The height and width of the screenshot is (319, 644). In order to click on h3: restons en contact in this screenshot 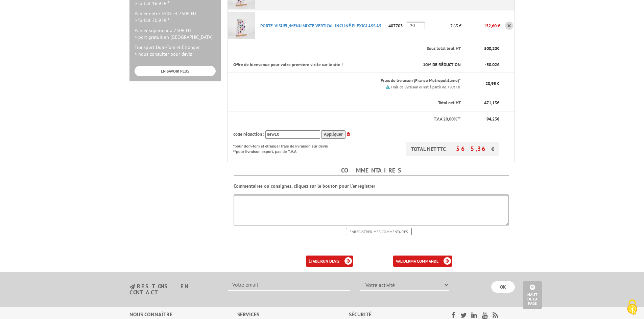, I will do `click(174, 289)`.